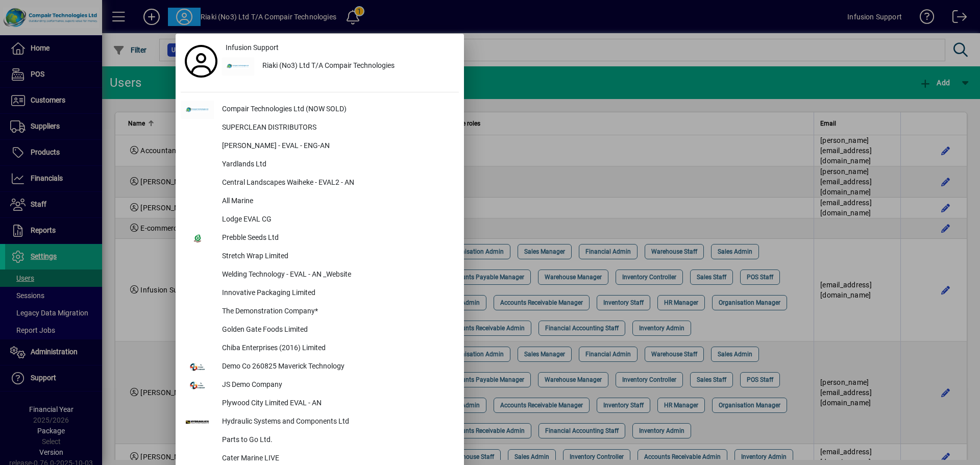 The height and width of the screenshot is (465, 980). What do you see at coordinates (319, 275) in the screenshot?
I see `button: Welding Technology - EVAL - AN _Website` at bounding box center [319, 275].